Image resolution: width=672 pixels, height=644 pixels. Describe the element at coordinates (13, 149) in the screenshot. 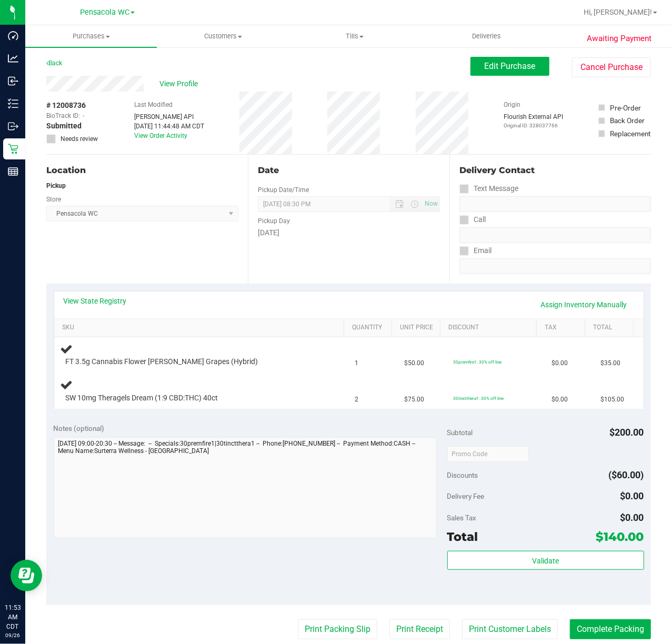

I see `inline-svg: Retail` at that location.